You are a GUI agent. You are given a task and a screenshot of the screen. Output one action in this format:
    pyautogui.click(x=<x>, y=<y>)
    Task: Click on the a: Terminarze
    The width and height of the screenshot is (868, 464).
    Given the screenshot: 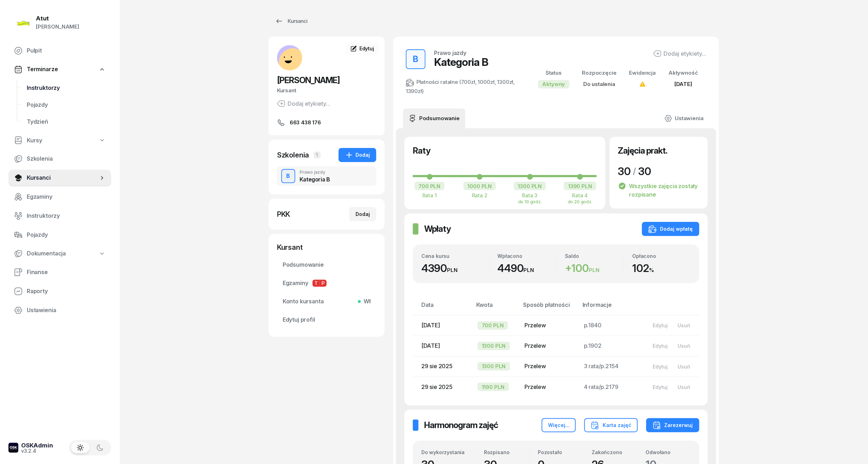 What is the action you would take?
    pyautogui.click(x=60, y=69)
    